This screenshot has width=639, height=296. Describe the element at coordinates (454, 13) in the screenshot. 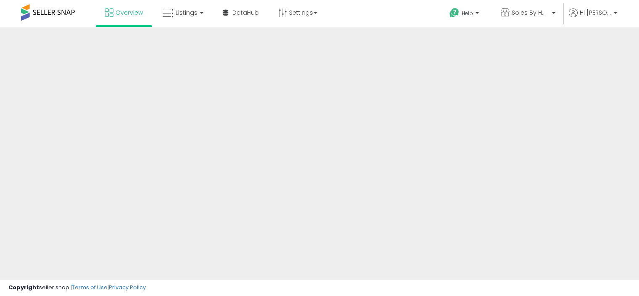

I see `i: Get Help` at that location.